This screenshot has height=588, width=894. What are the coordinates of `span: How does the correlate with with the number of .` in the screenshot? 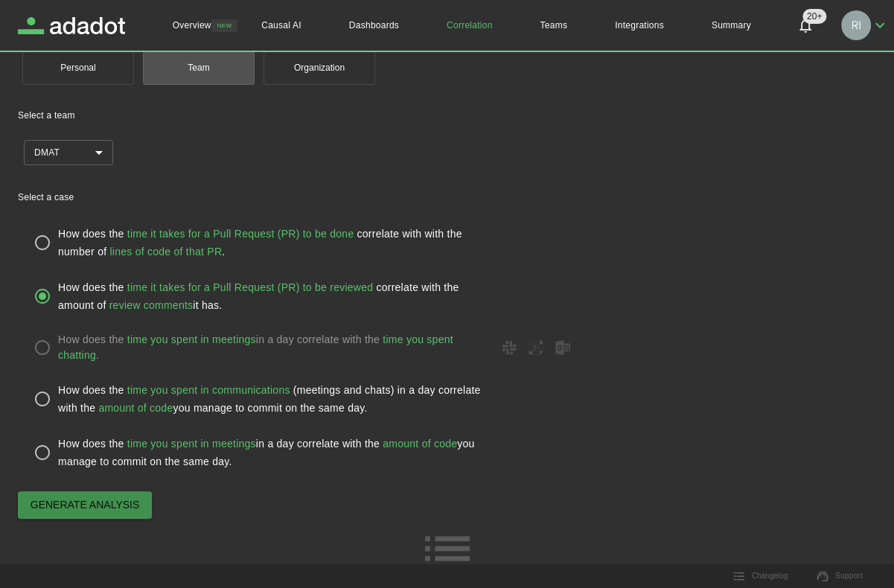 It's located at (259, 242).